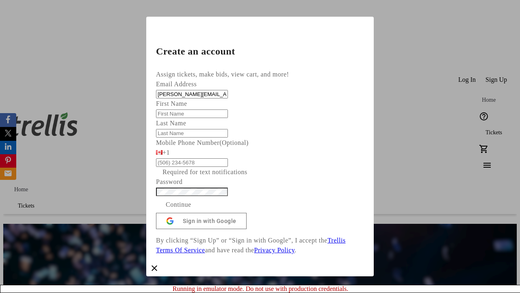 This screenshot has width=520, height=293. What do you see at coordinates (171, 123) in the screenshot?
I see `label: Last Name` at bounding box center [171, 123].